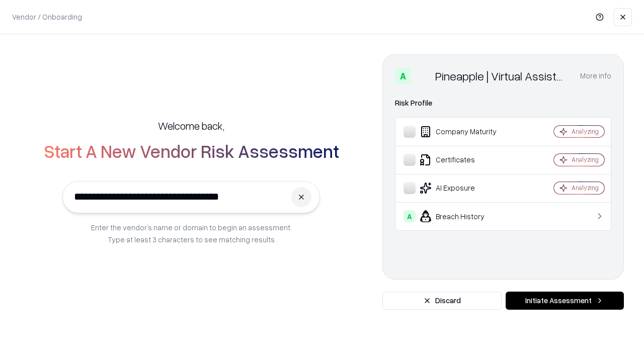 The width and height of the screenshot is (644, 362). What do you see at coordinates (191, 126) in the screenshot?
I see `h5: Welcome back,` at bounding box center [191, 126].